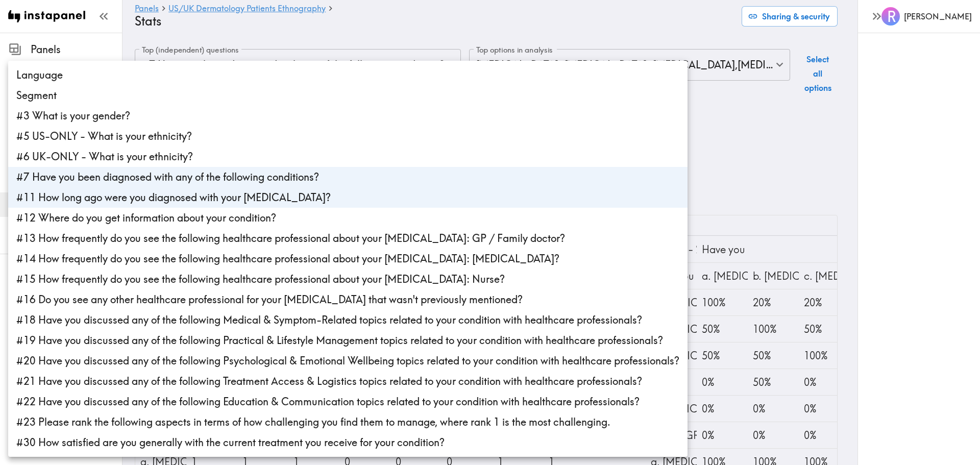 This screenshot has height=465, width=980. Describe the element at coordinates (348, 381) in the screenshot. I see `li: #21 Have you discussed any of the following Treatment Access & Logistics topics related to your c...` at that location.